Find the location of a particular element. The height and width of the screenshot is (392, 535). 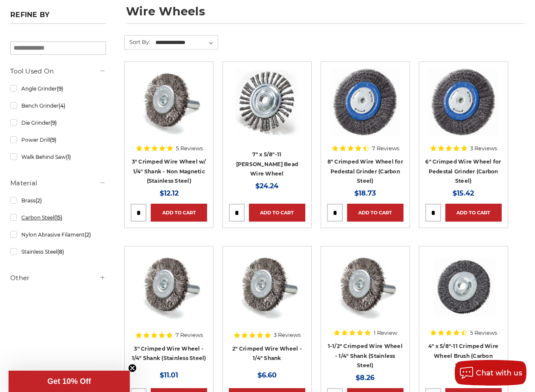

h5: Refine by is located at coordinates (58, 17).